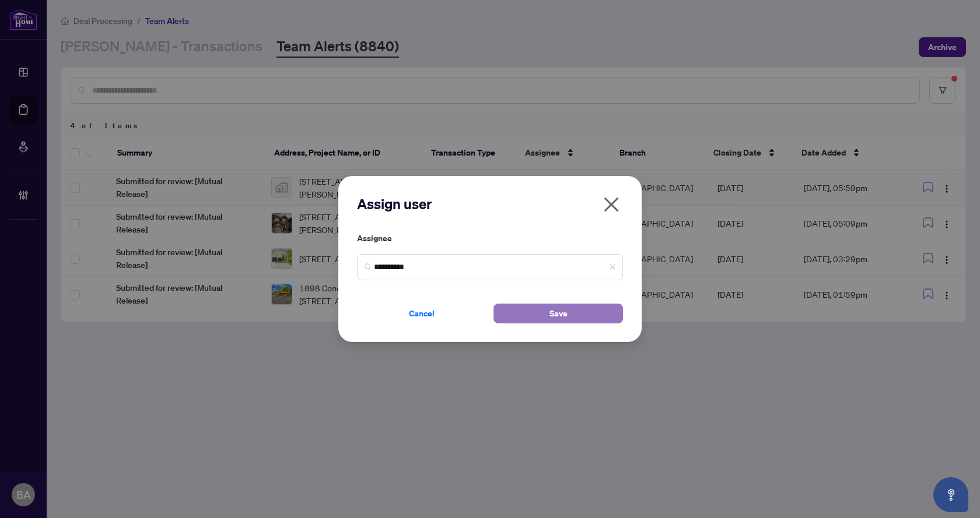  Describe the element at coordinates (490, 238) in the screenshot. I see `label: Assignee` at that location.